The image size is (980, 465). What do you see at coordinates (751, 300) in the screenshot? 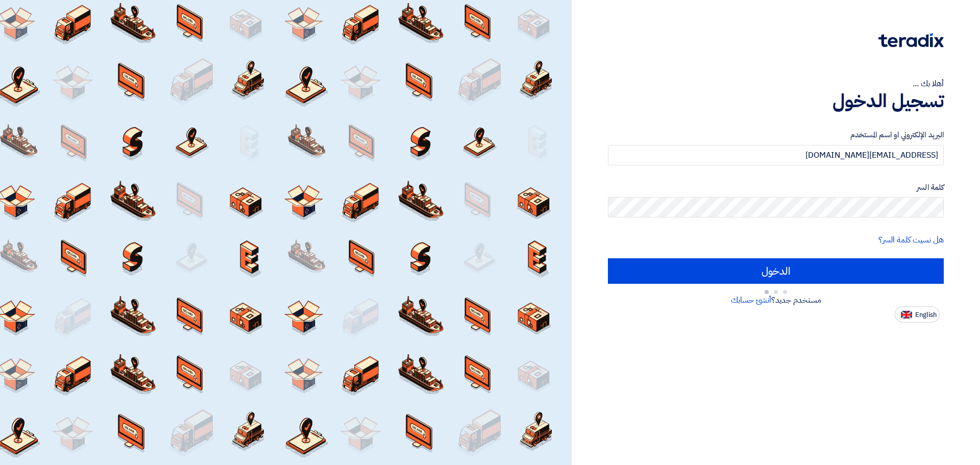
I see `a: أنشئ حسابك` at bounding box center [751, 300].